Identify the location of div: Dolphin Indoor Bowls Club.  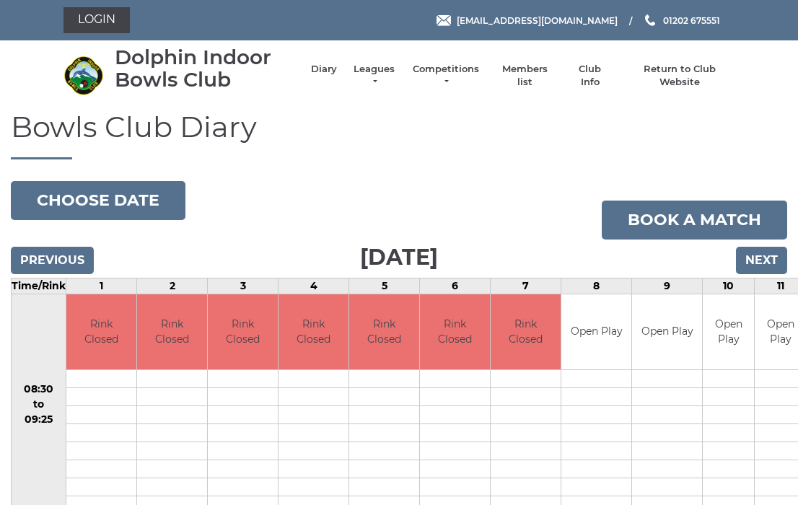
(206, 69).